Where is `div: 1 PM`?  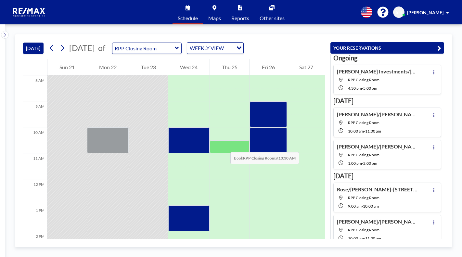
div: 1 PM is located at coordinates (35, 218).